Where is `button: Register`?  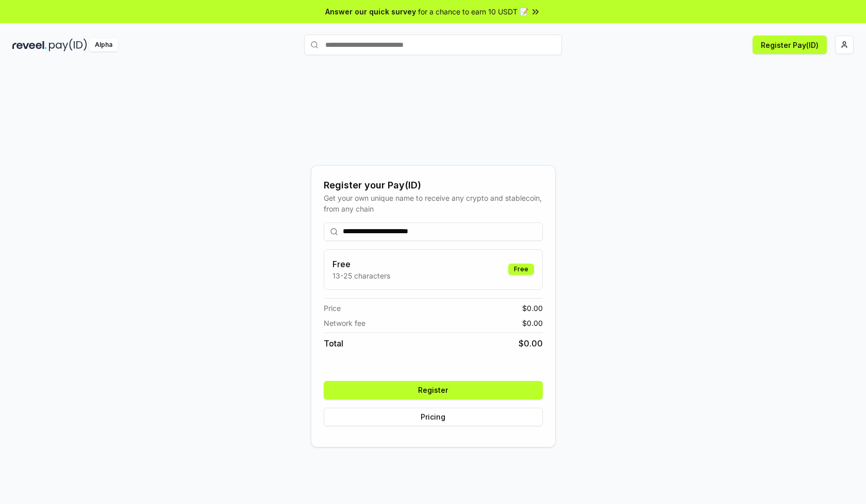
button: Register is located at coordinates (433, 390).